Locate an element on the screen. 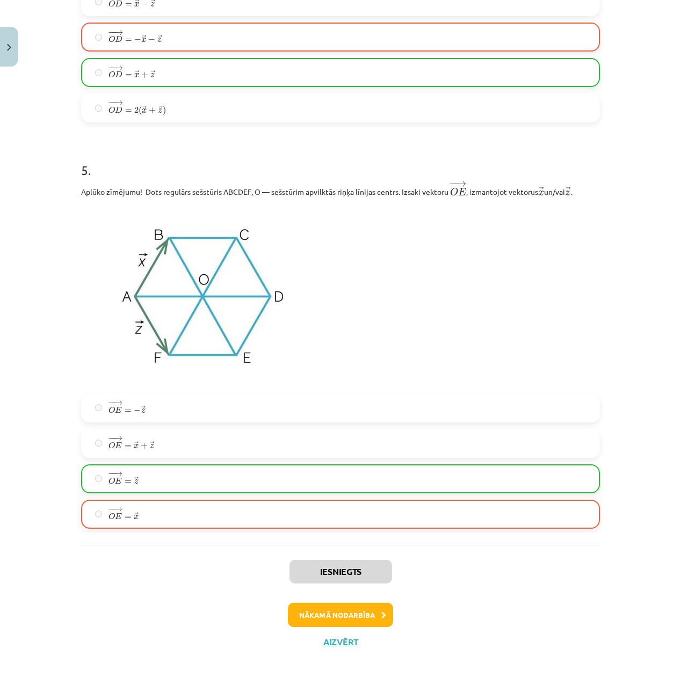 The image size is (681, 686). button: Nākamā nodarbība is located at coordinates (340, 615).